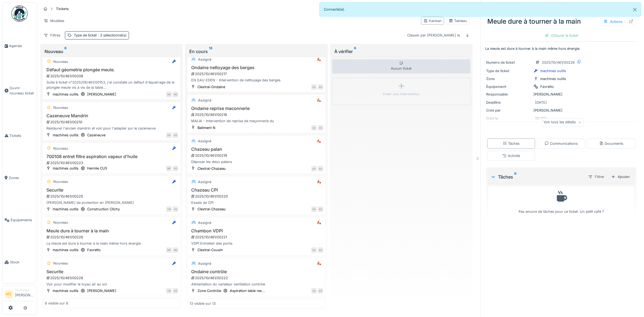 The image size is (644, 317). Describe the element at coordinates (111, 116) in the screenshot. I see `h3: Cazeneuve Mandrin` at that location.